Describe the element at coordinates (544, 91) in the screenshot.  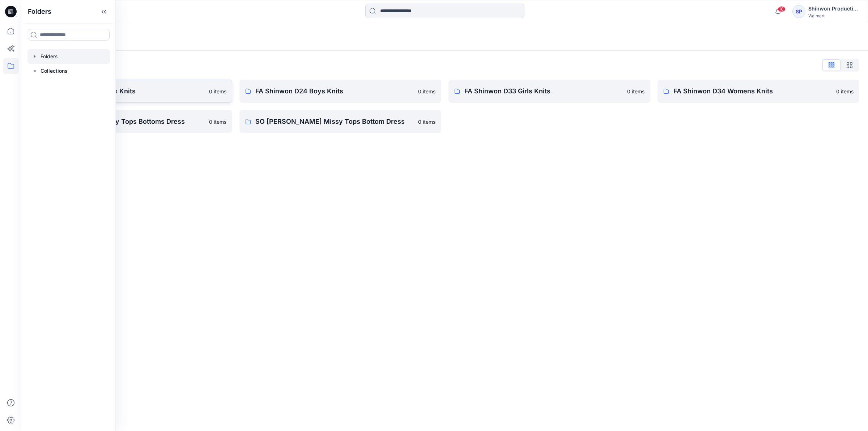
I see `p: FA Shinwon D33 Girls Knits` at that location.